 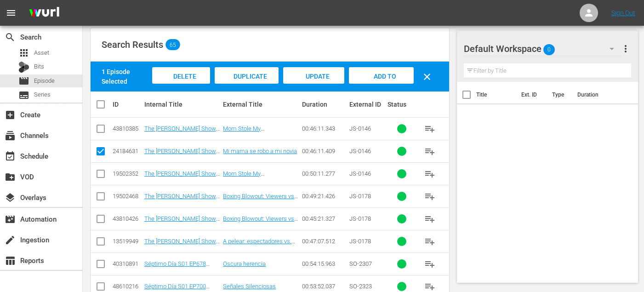 What do you see at coordinates (324, 264) in the screenshot?
I see `div: 00:54:15.963` at bounding box center [324, 264].